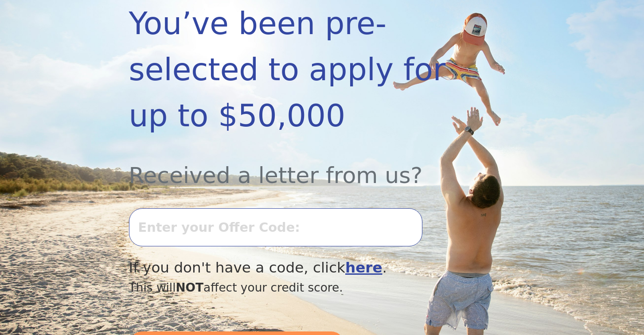 This screenshot has width=644, height=335. Describe the element at coordinates (293, 70) in the screenshot. I see `div: You’ve been pre-selected to apply for up to $50,000` at that location.